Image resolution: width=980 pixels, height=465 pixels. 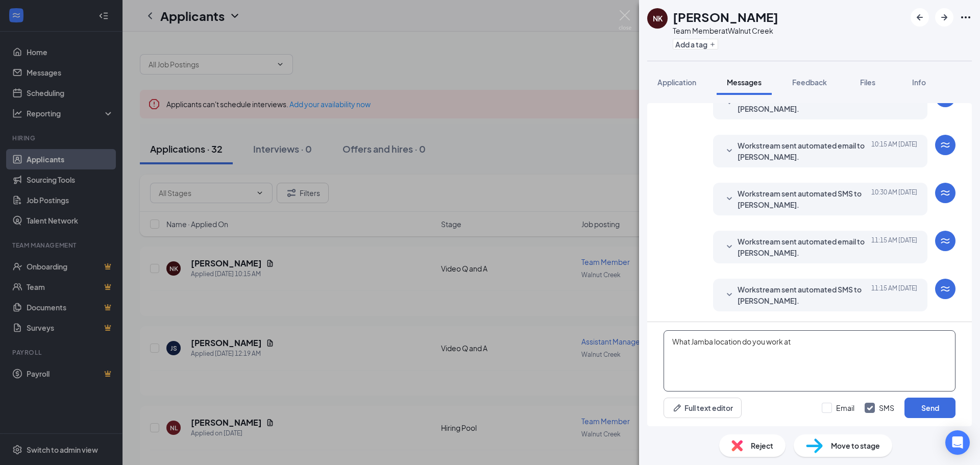 What do you see at coordinates (809, 361) in the screenshot?
I see `textarea: What Jamba location do you work at` at bounding box center [809, 361].